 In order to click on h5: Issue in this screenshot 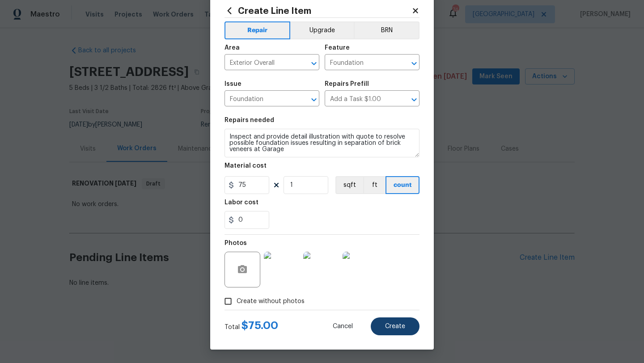, I will do `click(233, 84)`.